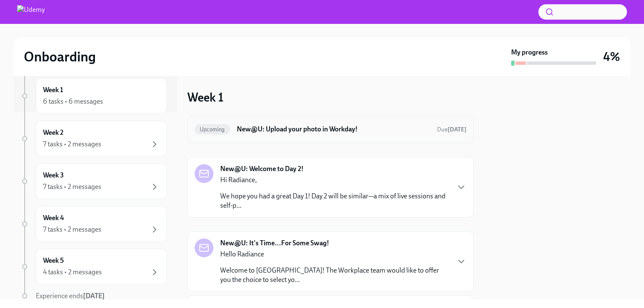 The image size is (644, 308). I want to click on h6: Week 4, so click(53, 218).